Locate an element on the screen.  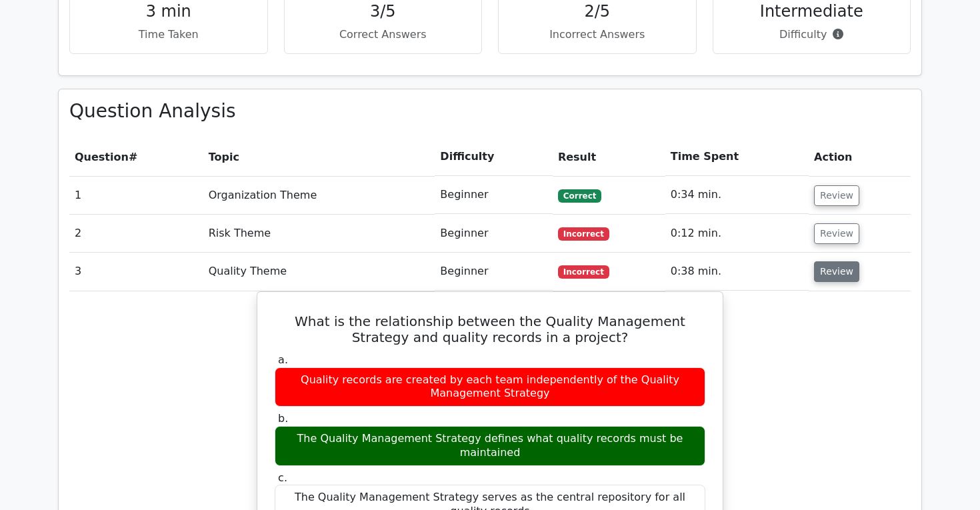
td: 0:38 min. is located at coordinates (737, 271).